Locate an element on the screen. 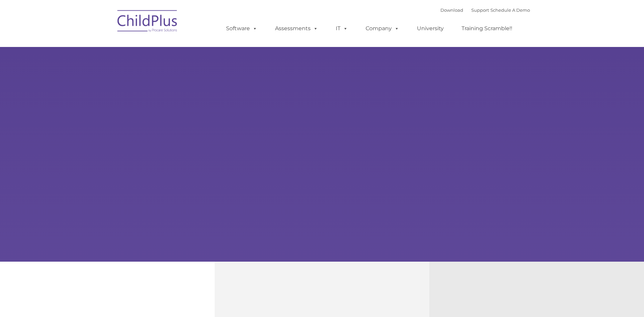 Image resolution: width=644 pixels, height=317 pixels. img: ChildPlus by Procare Solutions is located at coordinates (147, 22).